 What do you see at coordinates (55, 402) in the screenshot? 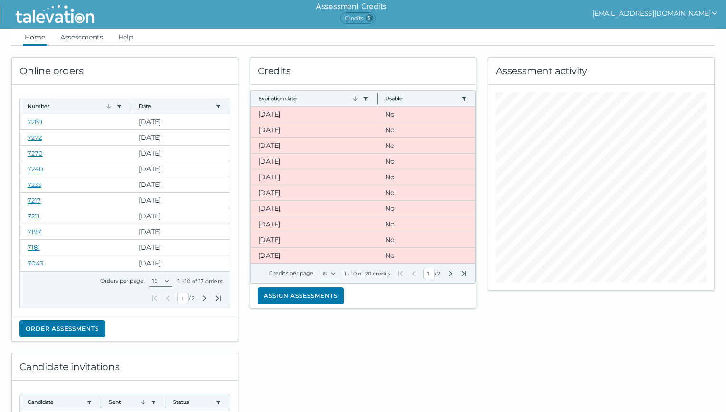
I see `button: Candidate` at bounding box center [55, 402].